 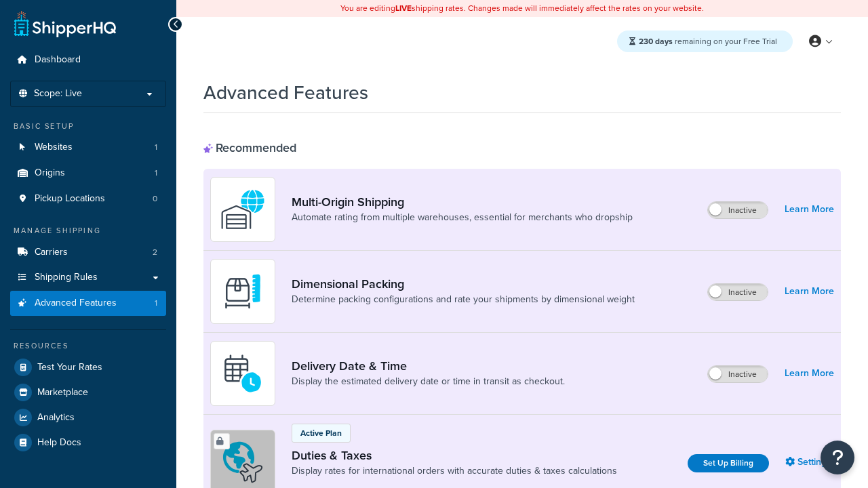 I want to click on a: Determine packing configurations and rate your shipments by dimensional weight, so click(x=463, y=300).